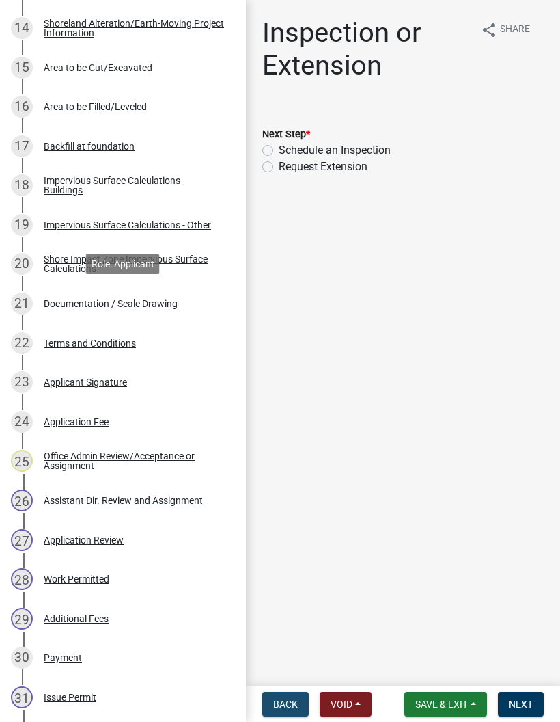 The image size is (560, 722). Describe the element at coordinates (22, 540) in the screenshot. I see `div: 27` at that location.